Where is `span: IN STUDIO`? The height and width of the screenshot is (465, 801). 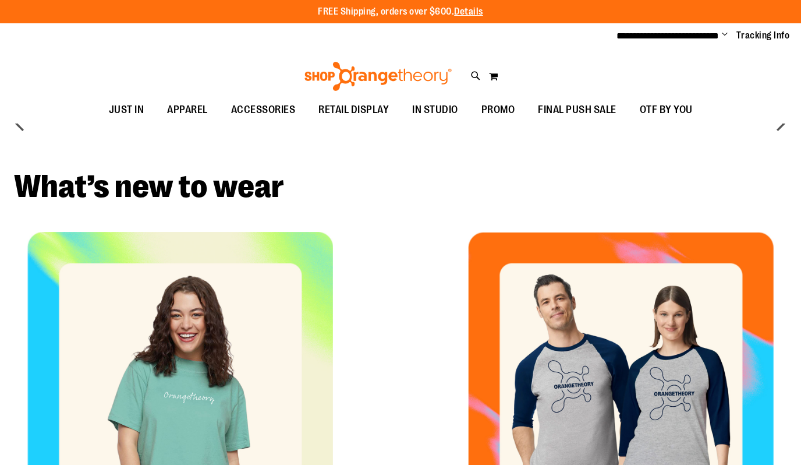
span: IN STUDIO is located at coordinates (435, 109).